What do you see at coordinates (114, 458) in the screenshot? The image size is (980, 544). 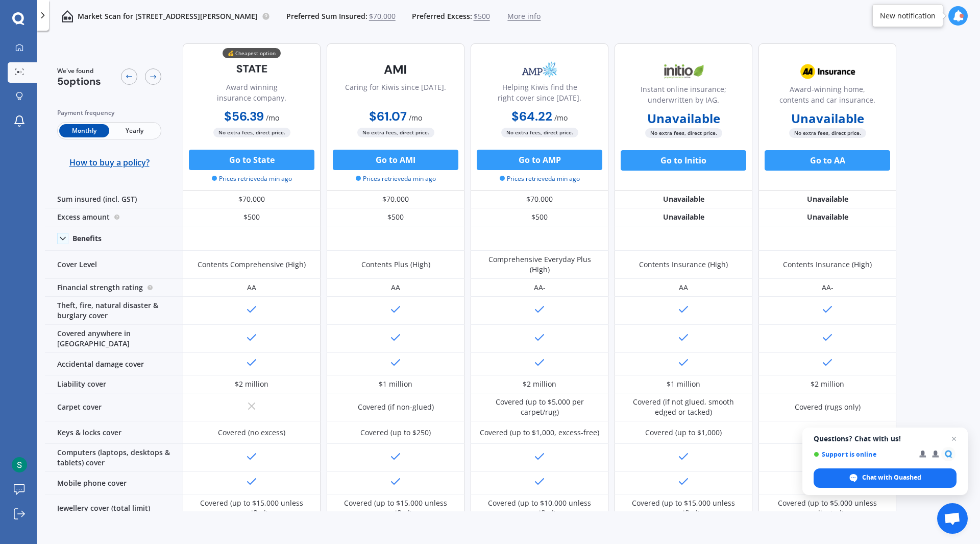 I see `div: Computers (laptops, desktops & tablets) cover` at bounding box center [114, 458].